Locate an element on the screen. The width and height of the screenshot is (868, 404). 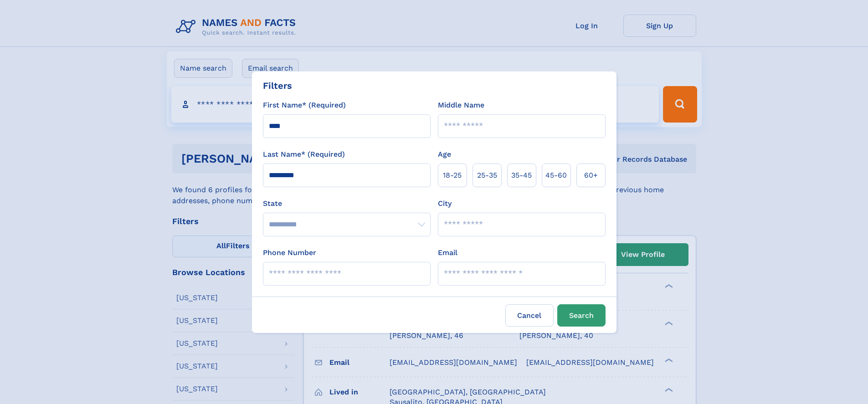
label: State is located at coordinates (347, 204).